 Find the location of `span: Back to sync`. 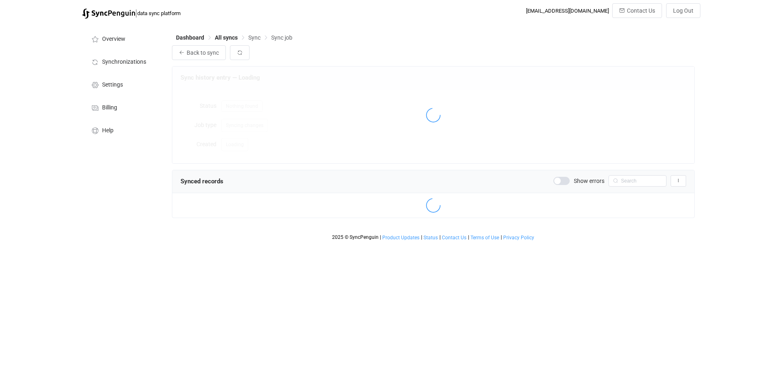

span: Back to sync is located at coordinates (203, 53).